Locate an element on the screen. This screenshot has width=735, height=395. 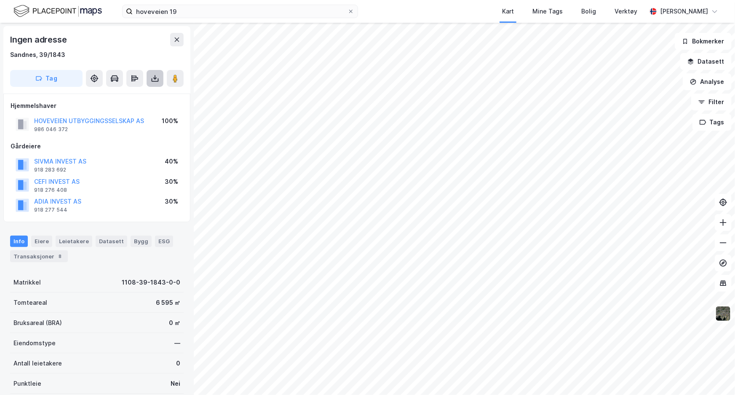
div: 40% is located at coordinates (171, 161).